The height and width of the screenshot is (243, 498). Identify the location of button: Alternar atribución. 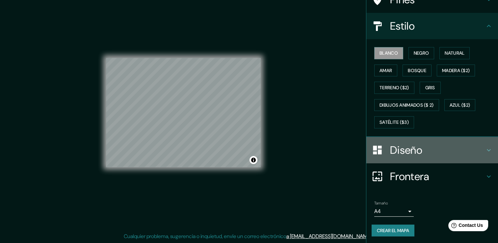
(254, 160).